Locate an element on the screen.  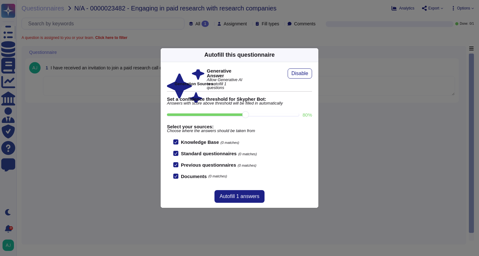
span: Choose where the answers should be taken from is located at coordinates (240, 131).